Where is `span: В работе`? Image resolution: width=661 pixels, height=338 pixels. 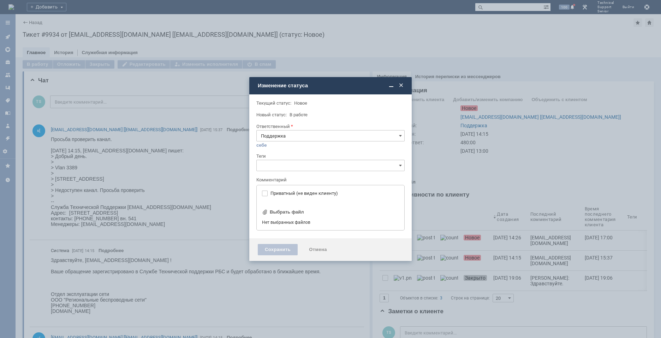 span: В работе is located at coordinates (298, 114).